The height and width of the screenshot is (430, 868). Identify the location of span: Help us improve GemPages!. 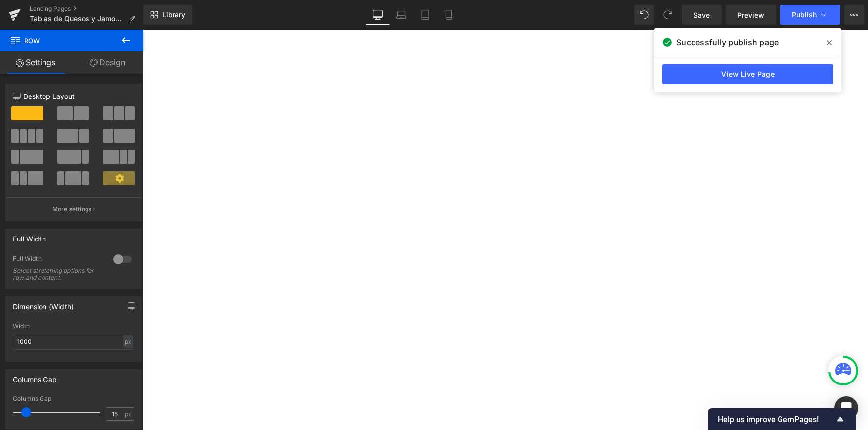
(776, 419).